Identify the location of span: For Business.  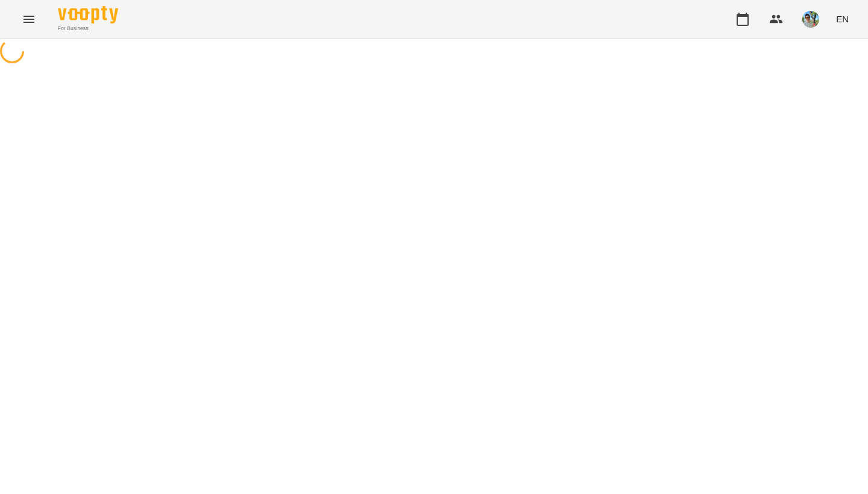
(88, 28).